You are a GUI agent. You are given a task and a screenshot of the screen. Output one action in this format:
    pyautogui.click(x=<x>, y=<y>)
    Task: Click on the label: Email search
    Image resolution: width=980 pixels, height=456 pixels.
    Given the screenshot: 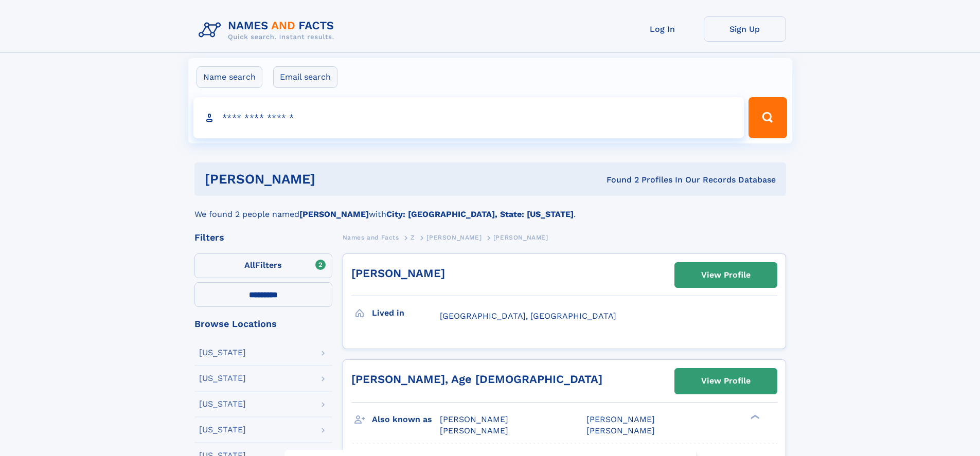 What is the action you would take?
    pyautogui.click(x=305, y=77)
    